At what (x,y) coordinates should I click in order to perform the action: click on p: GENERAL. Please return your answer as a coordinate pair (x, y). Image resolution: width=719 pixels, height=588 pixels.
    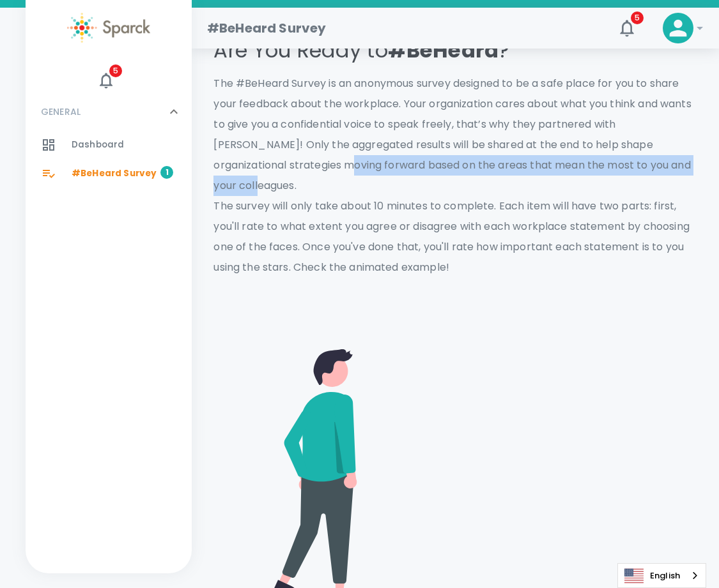
    Looking at the image, I should click on (61, 112).